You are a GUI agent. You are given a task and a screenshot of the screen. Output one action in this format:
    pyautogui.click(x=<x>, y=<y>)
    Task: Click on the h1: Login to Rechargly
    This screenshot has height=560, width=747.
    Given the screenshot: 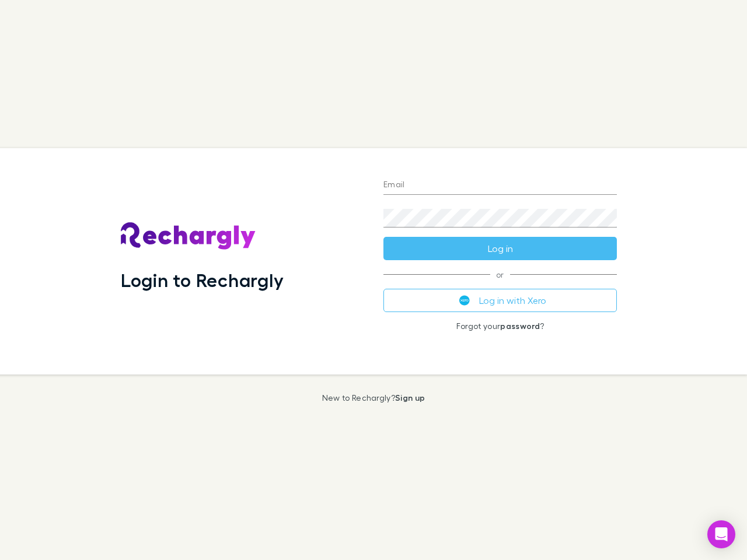 What is the action you would take?
    pyautogui.click(x=202, y=280)
    